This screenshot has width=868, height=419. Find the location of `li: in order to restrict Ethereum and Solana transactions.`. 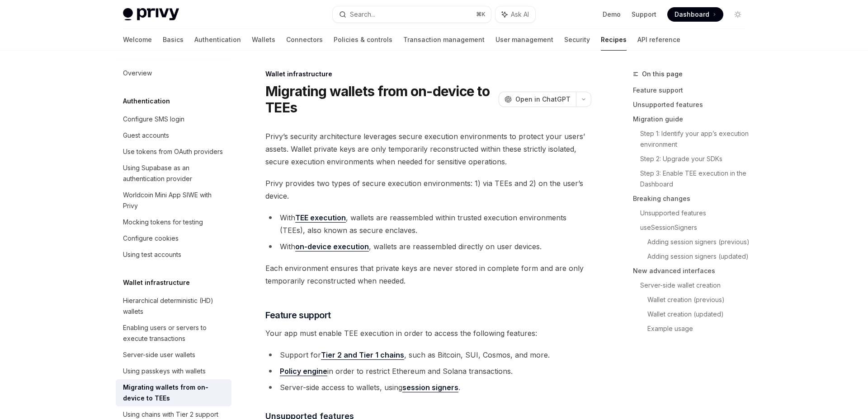

li: in order to restrict Ethereum and Solana transactions. is located at coordinates (428, 371).